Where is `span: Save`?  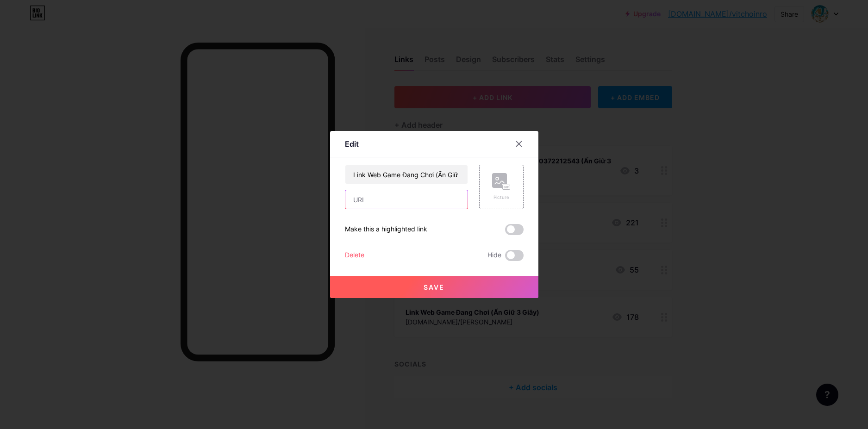
span: Save is located at coordinates (434, 287).